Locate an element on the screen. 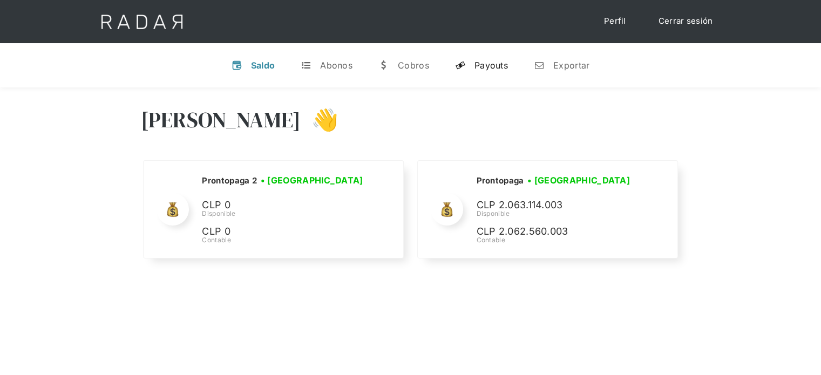  div: Payouts is located at coordinates (491, 65).